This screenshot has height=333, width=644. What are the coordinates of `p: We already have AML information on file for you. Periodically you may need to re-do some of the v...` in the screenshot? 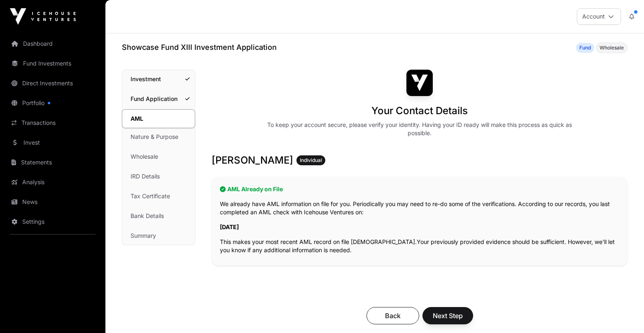 It's located at (420, 208).